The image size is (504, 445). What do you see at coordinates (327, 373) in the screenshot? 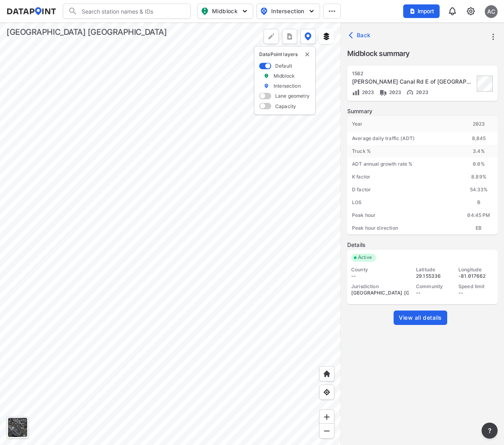
I see `img: +XpAUvaXAN7GudzAAAAAElFTkSuQmCC` at bounding box center [327, 373].